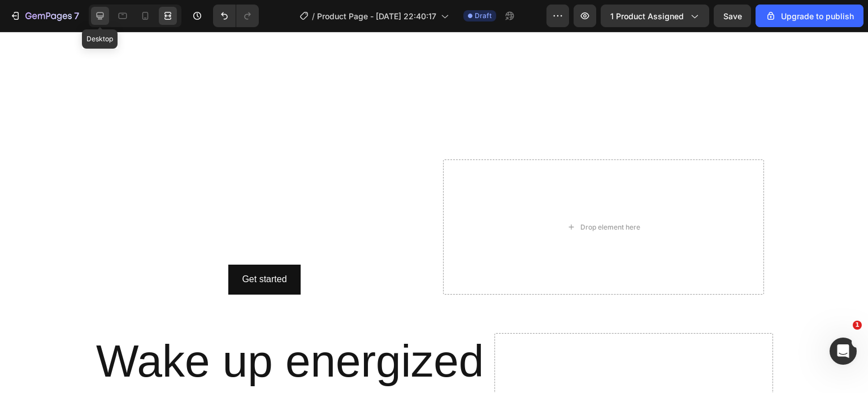 Image resolution: width=868 pixels, height=393 pixels. What do you see at coordinates (733, 16) in the screenshot?
I see `button: Save` at bounding box center [733, 16].